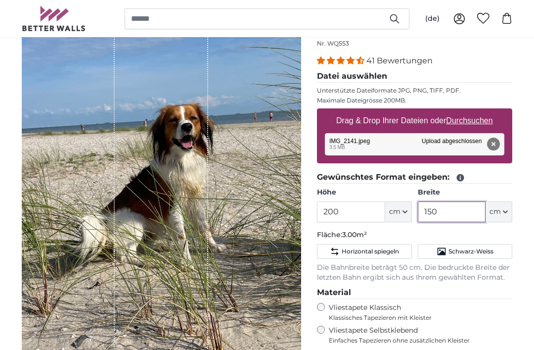 The width and height of the screenshot is (534, 350). What do you see at coordinates (433, 19) in the screenshot?
I see `button: (de)` at bounding box center [433, 19].